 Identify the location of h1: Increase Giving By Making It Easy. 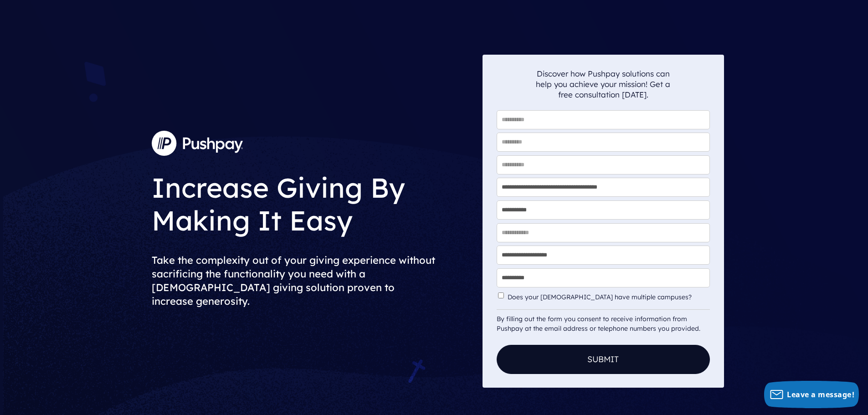
(313, 201).